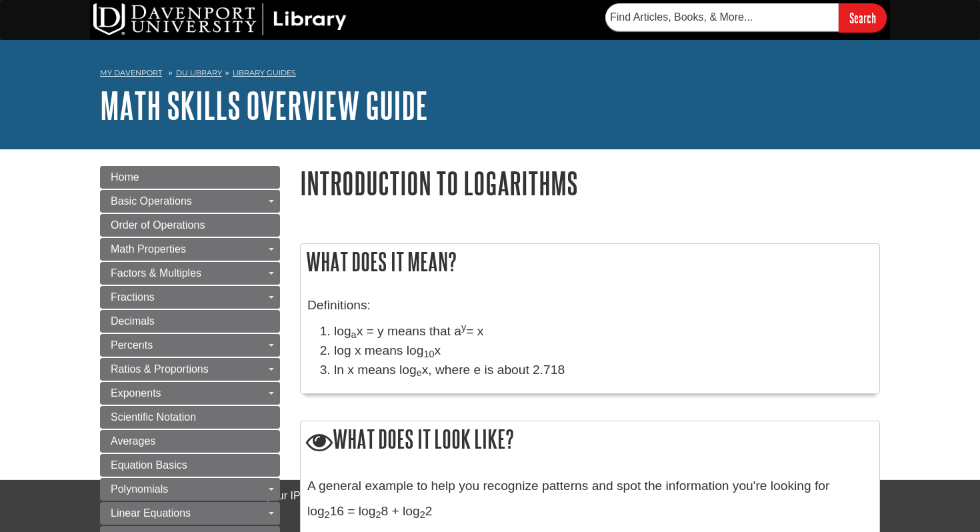 Image resolution: width=980 pixels, height=532 pixels. What do you see at coordinates (190, 225) in the screenshot?
I see `a: Order of Operations` at bounding box center [190, 225].